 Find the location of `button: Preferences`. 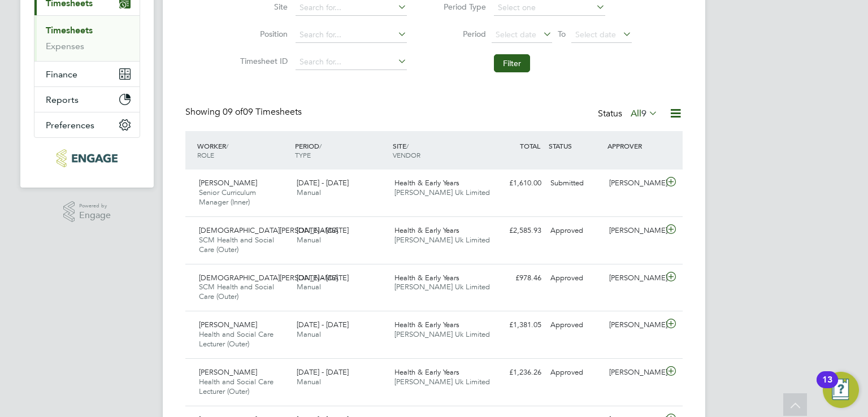

button: Preferences is located at coordinates (87, 125).